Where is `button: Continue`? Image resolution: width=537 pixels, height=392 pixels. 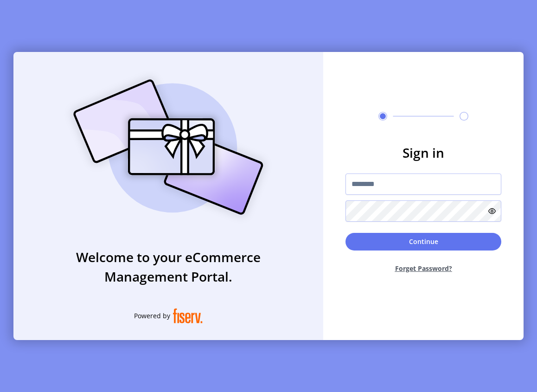 button: Continue is located at coordinates (424, 241).